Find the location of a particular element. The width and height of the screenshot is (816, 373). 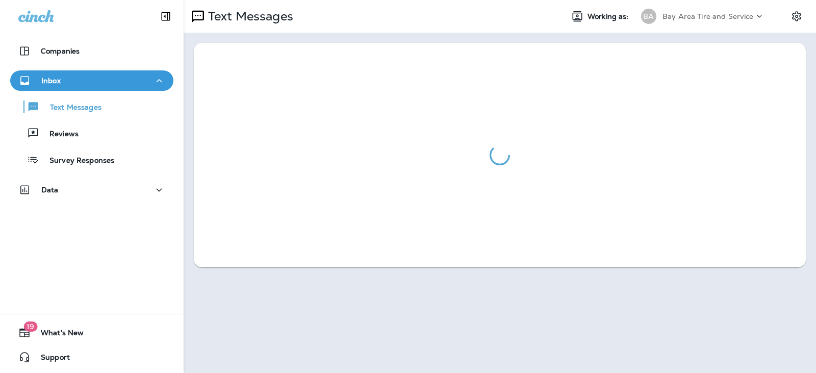

button: Collapse Sidebar is located at coordinates (166, 16).